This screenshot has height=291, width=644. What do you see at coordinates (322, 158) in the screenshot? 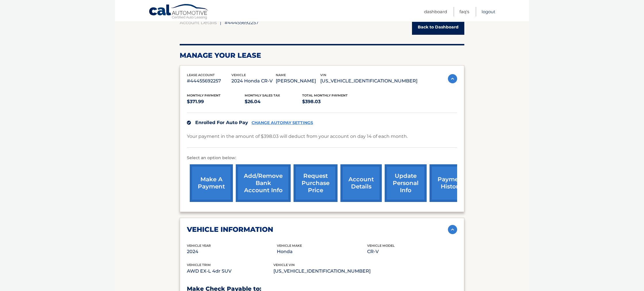
I see `p: Select an option below:` at bounding box center [322, 158].